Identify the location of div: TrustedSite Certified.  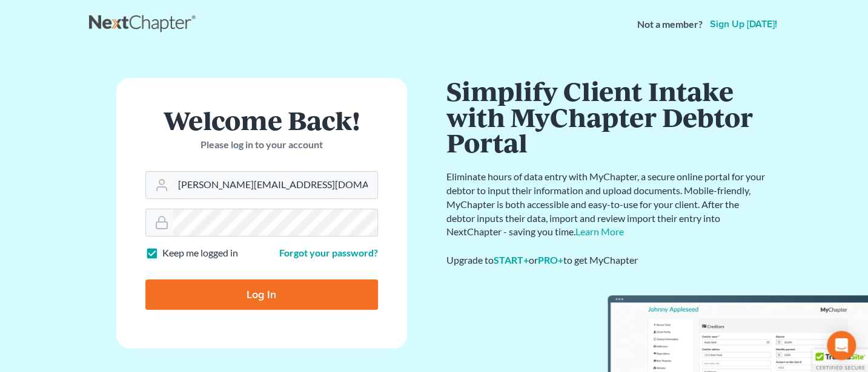
(840, 361).